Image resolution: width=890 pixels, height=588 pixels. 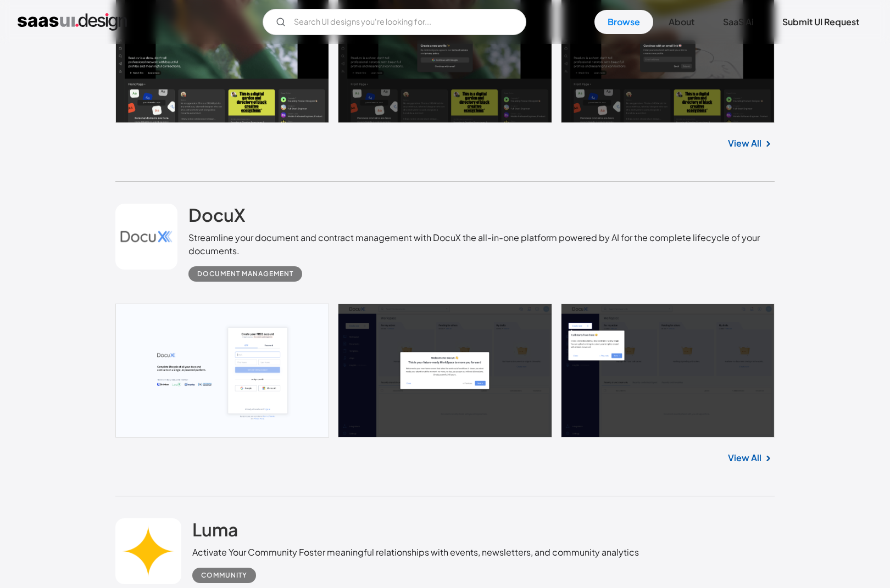 I want to click on div: Community, so click(x=224, y=576).